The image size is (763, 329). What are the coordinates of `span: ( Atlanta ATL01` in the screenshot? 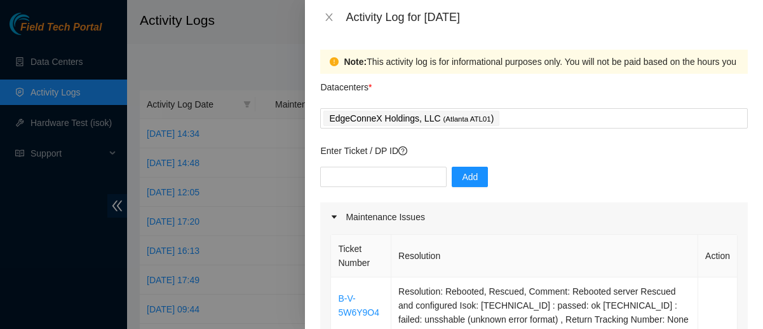 It's located at (466, 119).